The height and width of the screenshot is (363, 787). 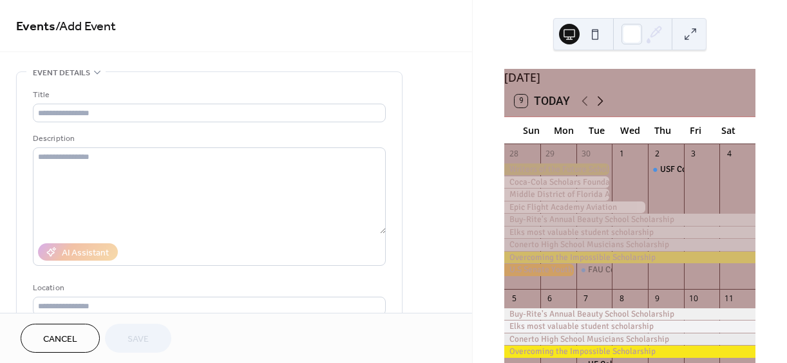 I want to click on div: 8, so click(x=622, y=298).